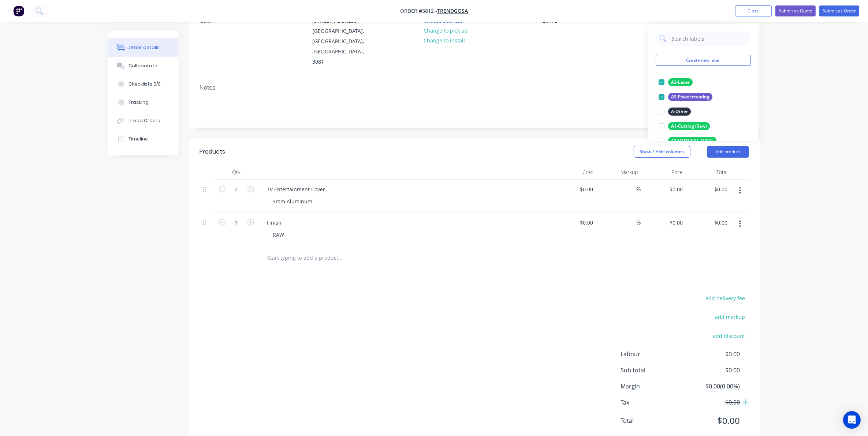 This screenshot has width=868, height=436. Describe the element at coordinates (143, 66) in the screenshot. I see `div: Collaborate` at that location.